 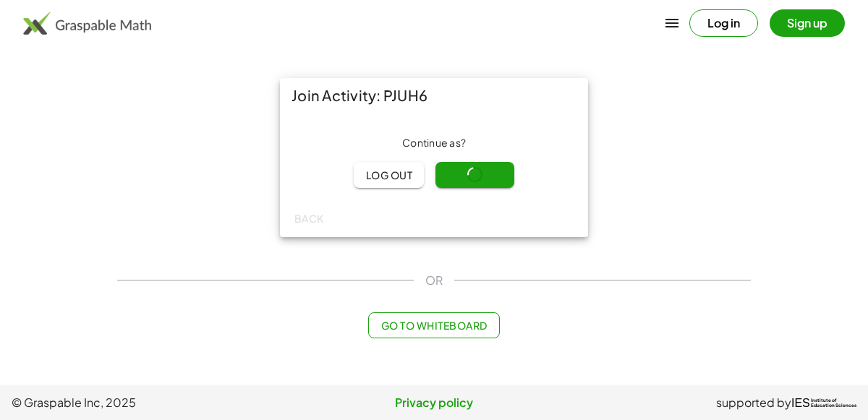 What do you see at coordinates (152, 403) in the screenshot?
I see `span: © Graspable Inc, 2025` at bounding box center [152, 403].